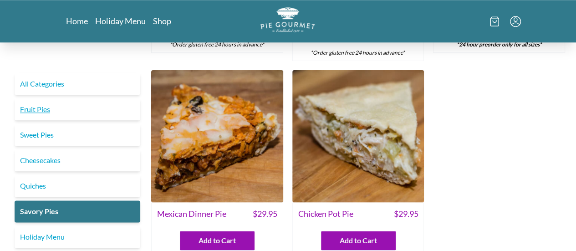 This screenshot has height=251, width=576. What do you see at coordinates (217, 136) in the screenshot?
I see `img: Mexican Dinner Pie` at bounding box center [217, 136].